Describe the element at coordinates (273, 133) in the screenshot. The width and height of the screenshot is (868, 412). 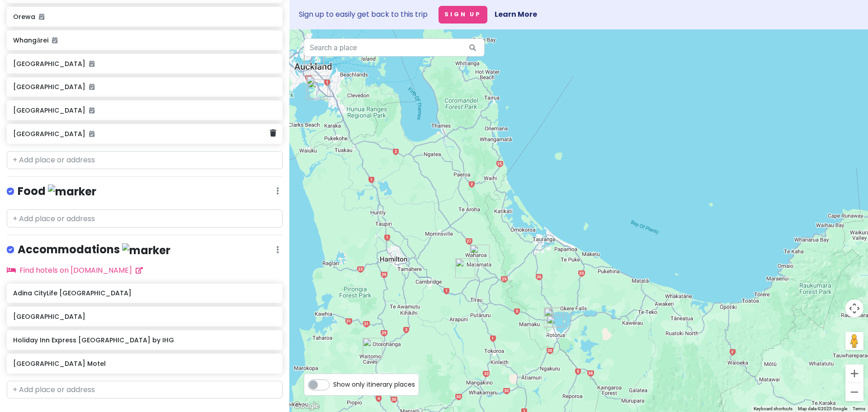
I see `a: Delete place` at that location.